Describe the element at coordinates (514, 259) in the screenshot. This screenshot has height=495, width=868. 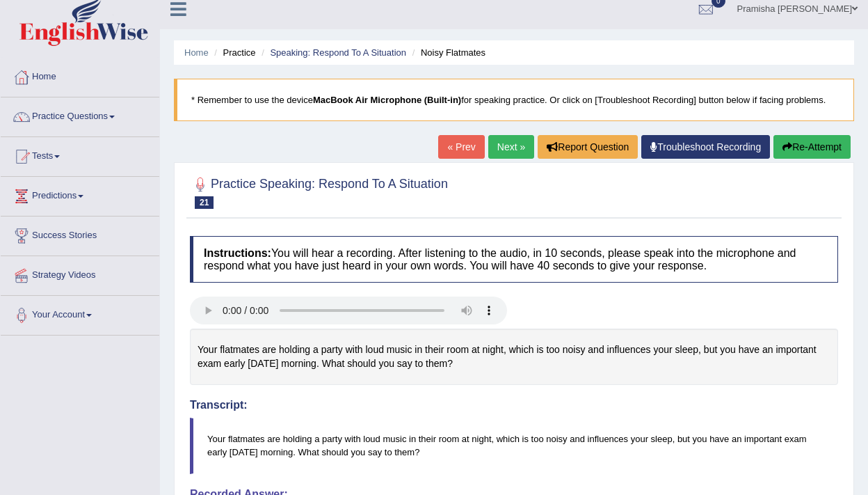
I see `h4: You will hear a recording. After listening to the audio, in 10 seconds, please speak into the mic...` at that location.